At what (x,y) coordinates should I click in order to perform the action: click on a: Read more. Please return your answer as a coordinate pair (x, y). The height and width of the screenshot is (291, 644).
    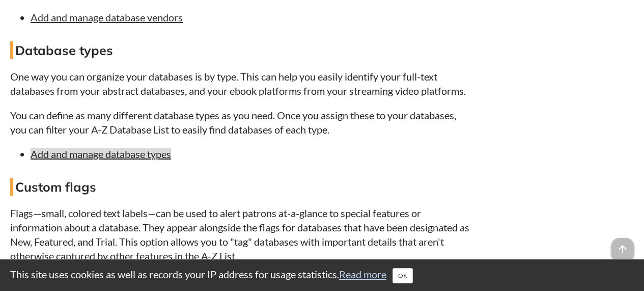
    Looking at the image, I should click on (363, 274).